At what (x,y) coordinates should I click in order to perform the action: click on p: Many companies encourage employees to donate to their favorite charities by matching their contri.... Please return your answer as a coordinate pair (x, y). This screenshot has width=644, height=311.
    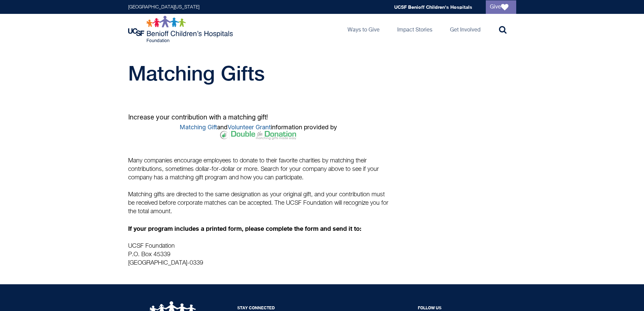
    Looking at the image, I should click on (258, 169).